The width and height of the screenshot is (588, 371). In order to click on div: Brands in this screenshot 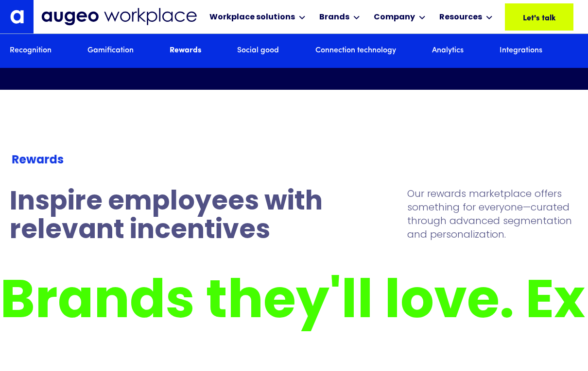, I will do `click(335, 17)`.